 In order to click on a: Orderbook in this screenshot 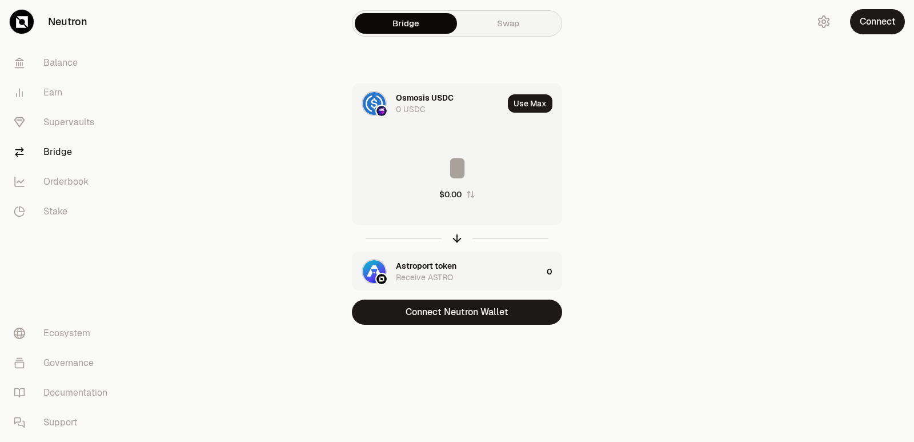, I will do `click(64, 182)`.